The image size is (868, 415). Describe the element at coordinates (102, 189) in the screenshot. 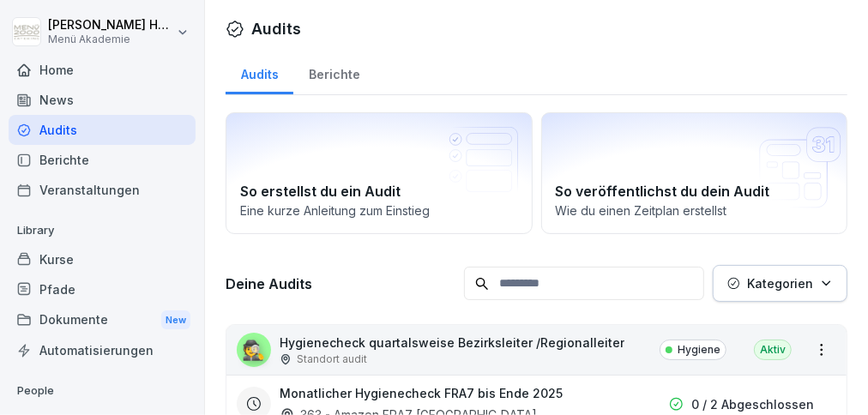

I see `a: Veranstaltungen` at that location.